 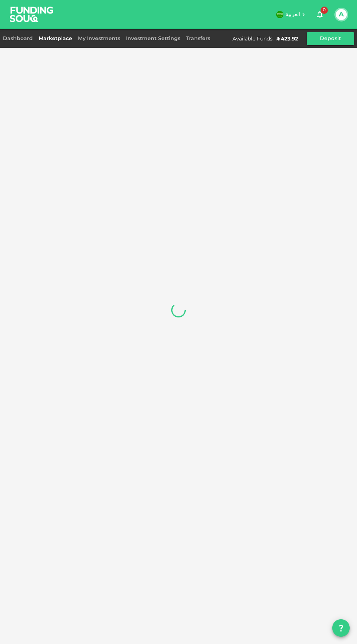 I want to click on div: ʢ 423.92, so click(x=287, y=39).